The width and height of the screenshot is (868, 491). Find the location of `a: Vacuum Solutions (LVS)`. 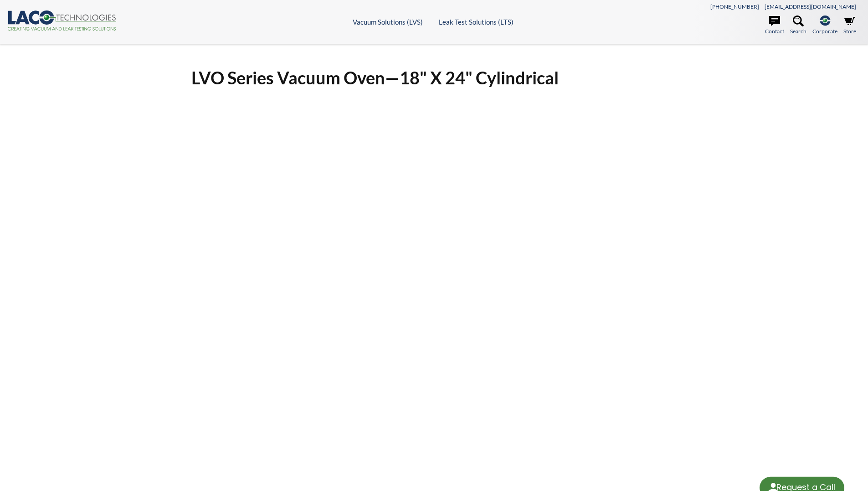

a: Vacuum Solutions (LVS) is located at coordinates (388, 22).